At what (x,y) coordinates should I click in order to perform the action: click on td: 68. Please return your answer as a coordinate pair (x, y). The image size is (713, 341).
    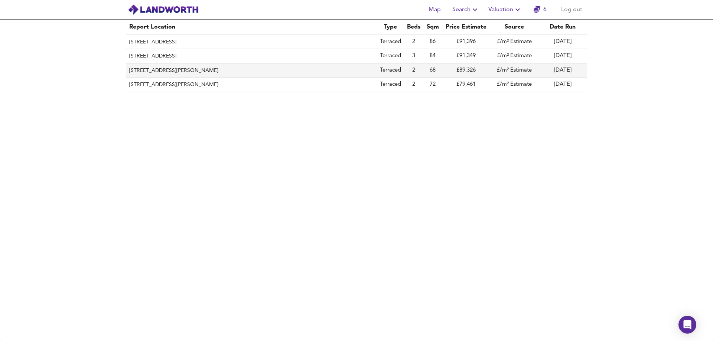
    Looking at the image, I should click on (433, 71).